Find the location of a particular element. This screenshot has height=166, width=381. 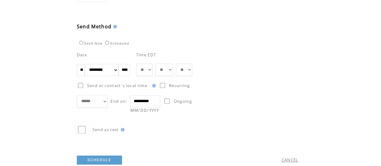

span: End on: is located at coordinates (119, 101).